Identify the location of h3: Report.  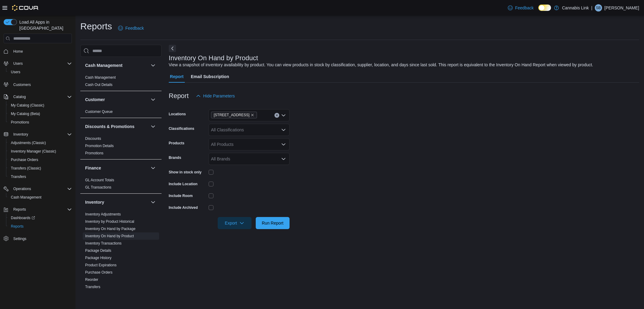
(179, 96).